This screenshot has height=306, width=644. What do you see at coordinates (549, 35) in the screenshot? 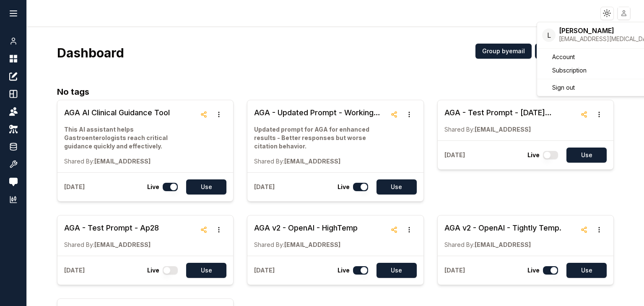
I see `span: L` at bounding box center [549, 35].